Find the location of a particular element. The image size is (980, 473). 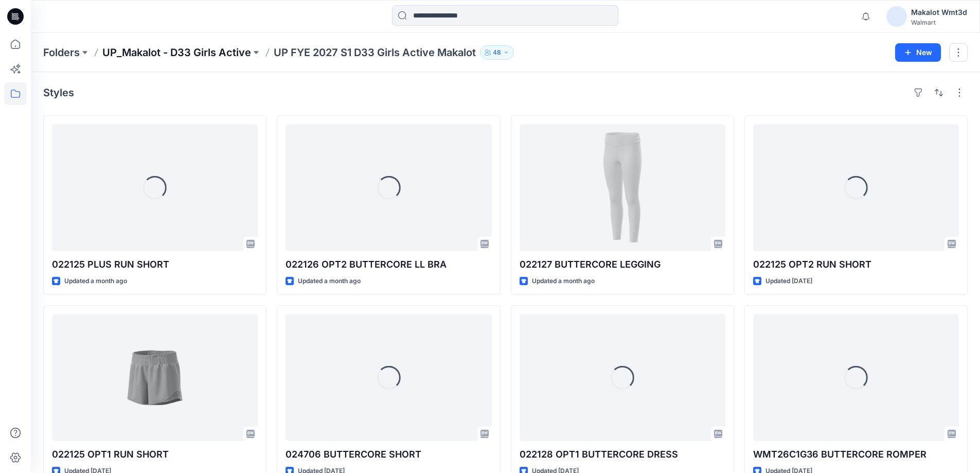

p: 022126 OPT2 BUTTERCORE LL BRA is located at coordinates (388, 264).